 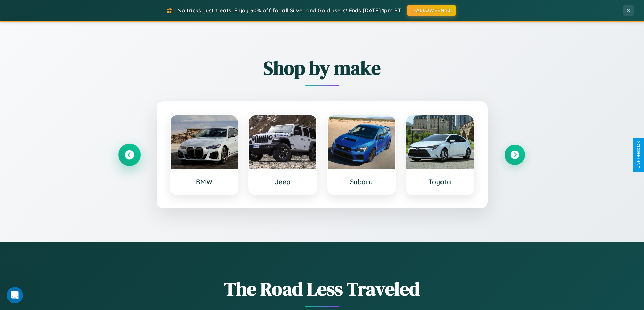 I want to click on h3: Subaru, so click(x=361, y=182).